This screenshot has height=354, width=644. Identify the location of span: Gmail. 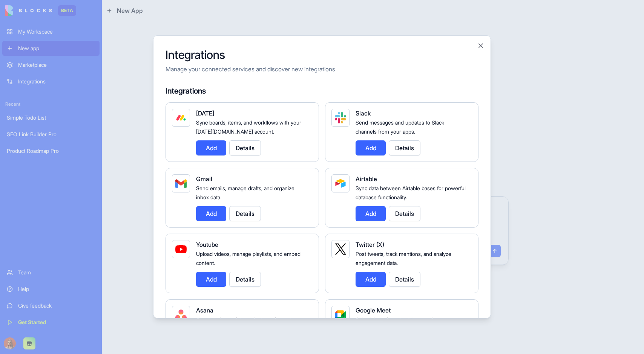
(204, 179).